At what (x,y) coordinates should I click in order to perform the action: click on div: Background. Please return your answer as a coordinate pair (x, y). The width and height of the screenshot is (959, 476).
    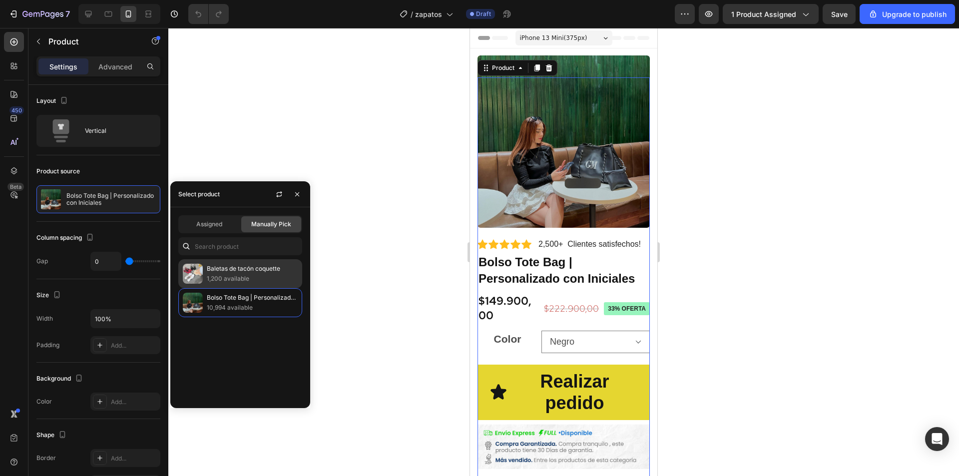
    Looking at the image, I should click on (60, 379).